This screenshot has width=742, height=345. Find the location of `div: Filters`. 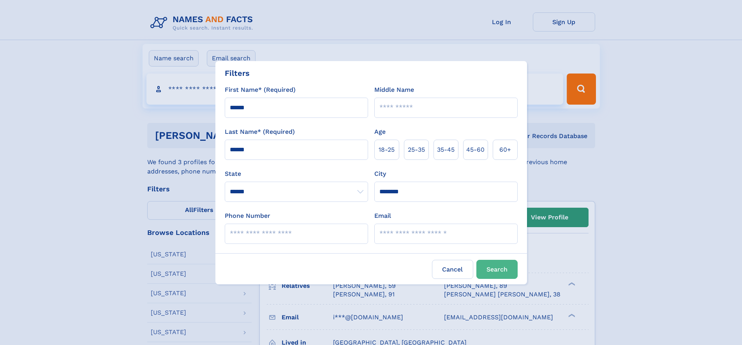

div: Filters is located at coordinates (237, 73).